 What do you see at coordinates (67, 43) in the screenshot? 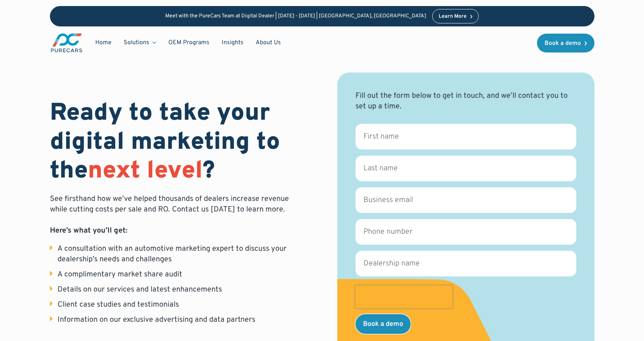
I see `a: main` at bounding box center [67, 43].